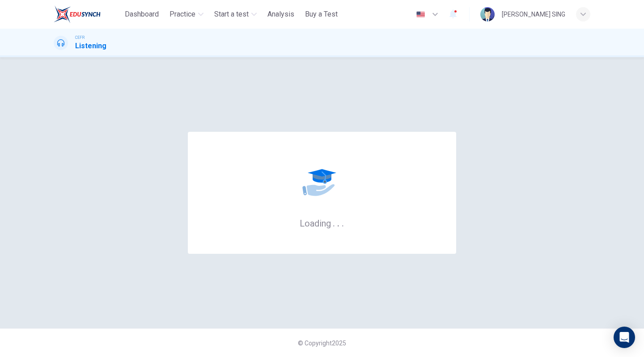 Image resolution: width=644 pixels, height=357 pixels. What do you see at coordinates (187, 14) in the screenshot?
I see `button: Practice` at bounding box center [187, 14].